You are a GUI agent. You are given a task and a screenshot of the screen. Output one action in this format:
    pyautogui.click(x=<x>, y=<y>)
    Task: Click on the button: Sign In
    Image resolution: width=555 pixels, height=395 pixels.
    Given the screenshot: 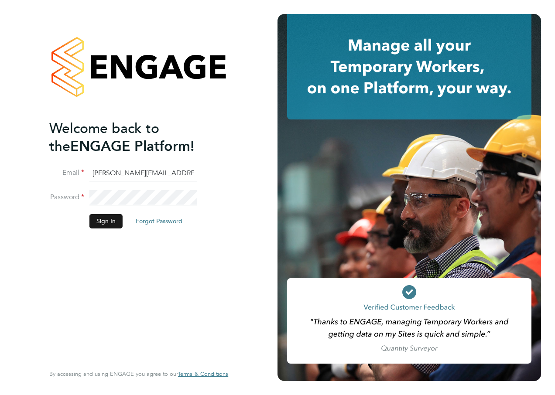 What is the action you would take?
    pyautogui.click(x=106, y=221)
    